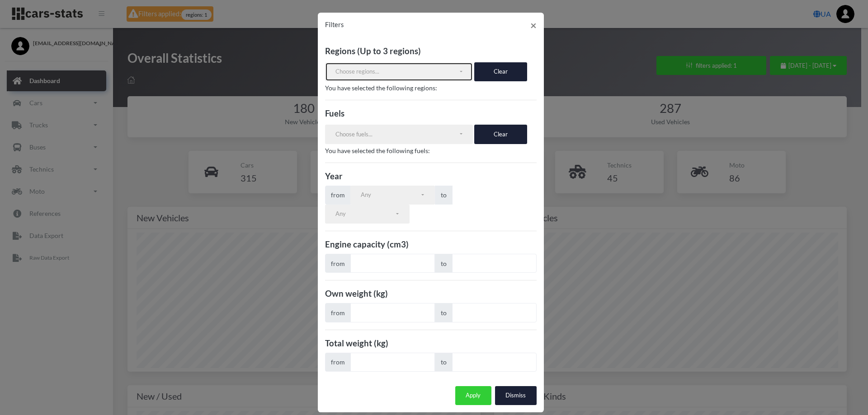 The image size is (868, 415). What do you see at coordinates (399, 134) in the screenshot?
I see `button: Choose fuels...` at bounding box center [399, 134].